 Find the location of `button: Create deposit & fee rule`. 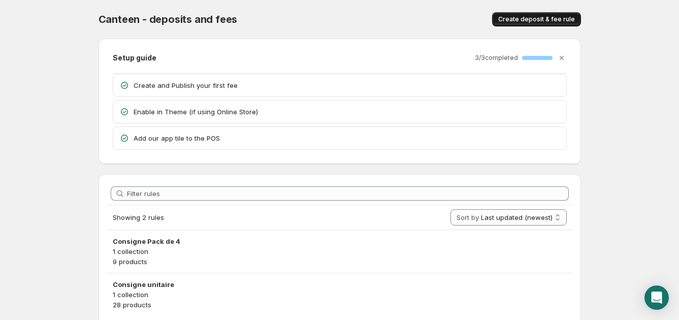

button: Create deposit & fee rule is located at coordinates (537, 19).